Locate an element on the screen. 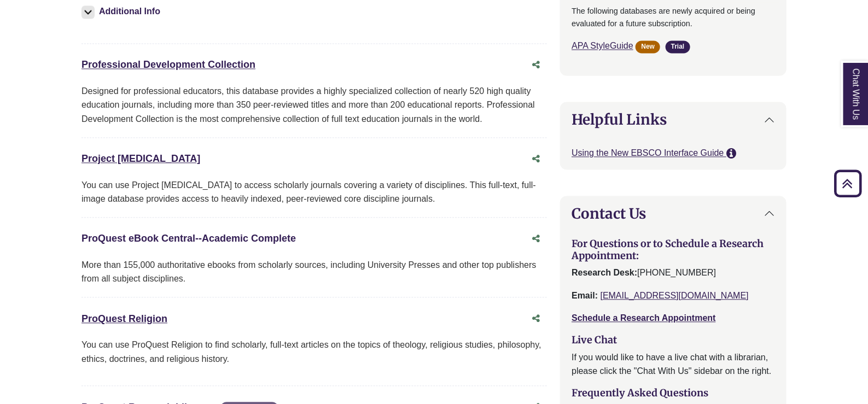 The width and height of the screenshot is (868, 404). p: You can use ProQuest Religion to find scholarly, full-text articles on the topics of theology, re... is located at coordinates (314, 352).